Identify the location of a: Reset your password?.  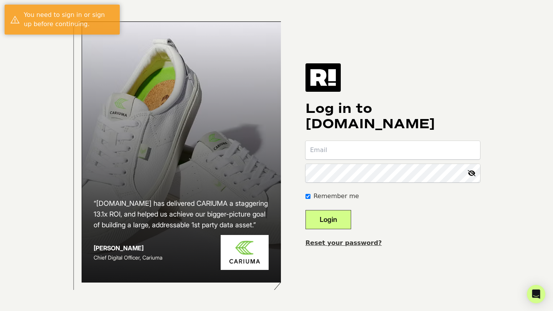
(343, 242).